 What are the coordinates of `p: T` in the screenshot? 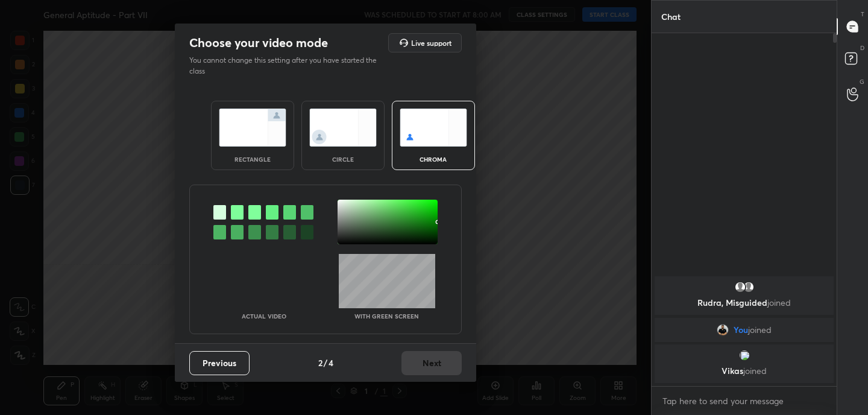 It's located at (862, 14).